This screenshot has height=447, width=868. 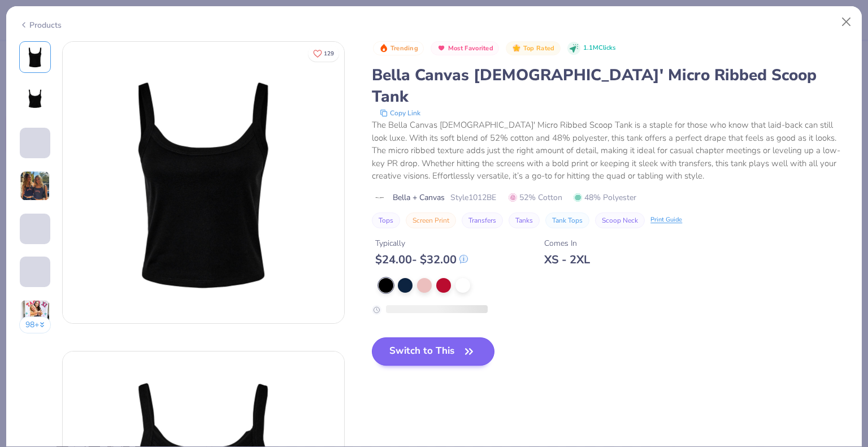 What do you see at coordinates (431, 220) in the screenshot?
I see `button: Screen Print` at bounding box center [431, 220].